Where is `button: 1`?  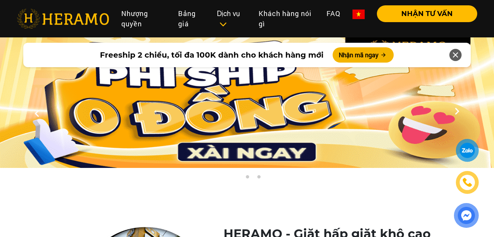 button: 1 is located at coordinates (236, 179).